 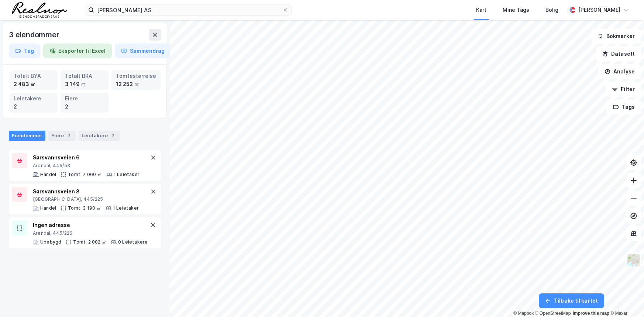 I want to click on img: realnor-logo.934646d98de889bb5806.png, so click(x=40, y=10).